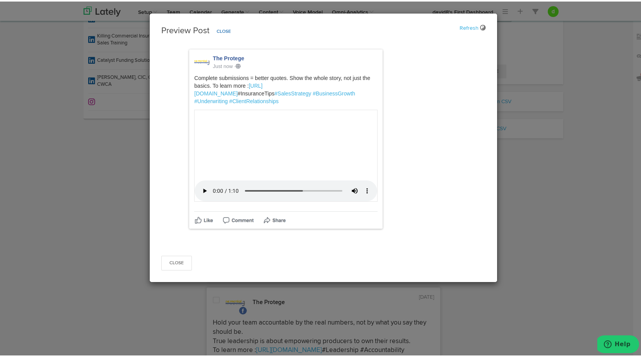 Image resolution: width=641 pixels, height=357 pixels. I want to click on a: #Underwriting, so click(211, 100).